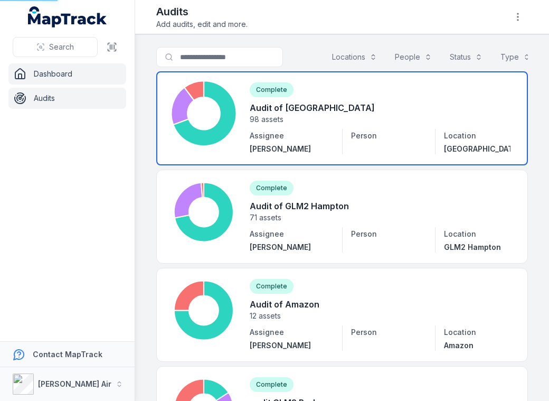 The image size is (549, 401). Describe the element at coordinates (477, 345) in the screenshot. I see `a: Amazon` at that location.